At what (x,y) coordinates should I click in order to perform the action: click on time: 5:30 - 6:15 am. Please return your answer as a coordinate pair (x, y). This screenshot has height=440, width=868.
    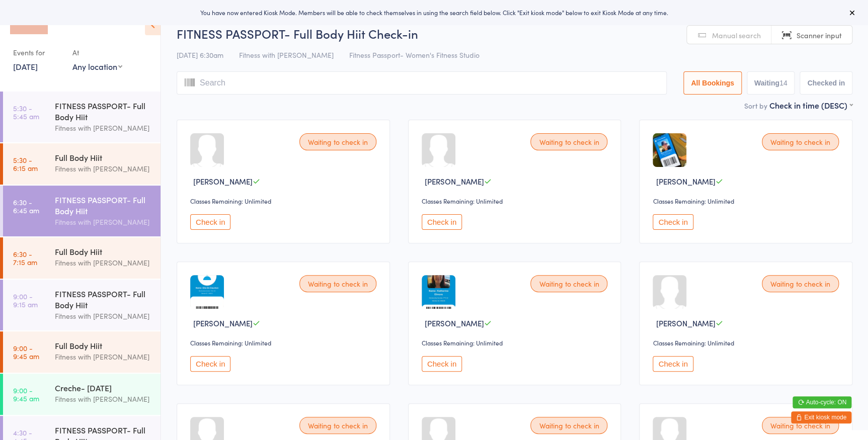
    Looking at the image, I should click on (25, 164).